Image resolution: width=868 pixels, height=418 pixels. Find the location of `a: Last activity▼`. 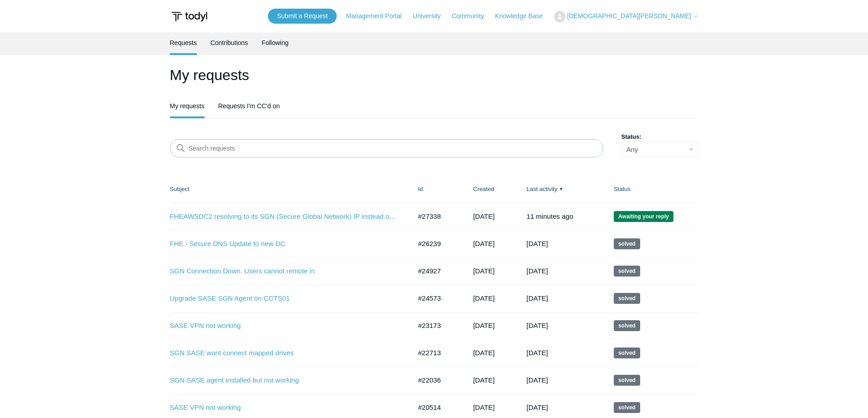

a: Last activity▼ is located at coordinates (542, 189).